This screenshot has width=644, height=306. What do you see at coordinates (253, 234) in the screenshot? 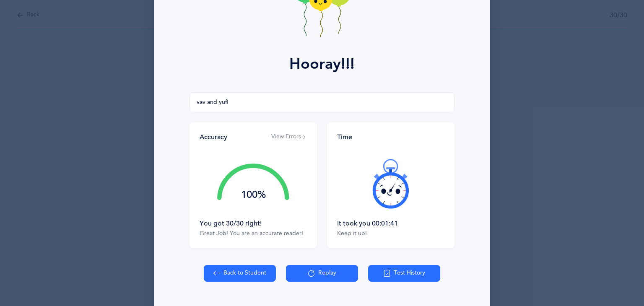
I see `div: Great Job! You are an accurate reader!` at bounding box center [253, 234].